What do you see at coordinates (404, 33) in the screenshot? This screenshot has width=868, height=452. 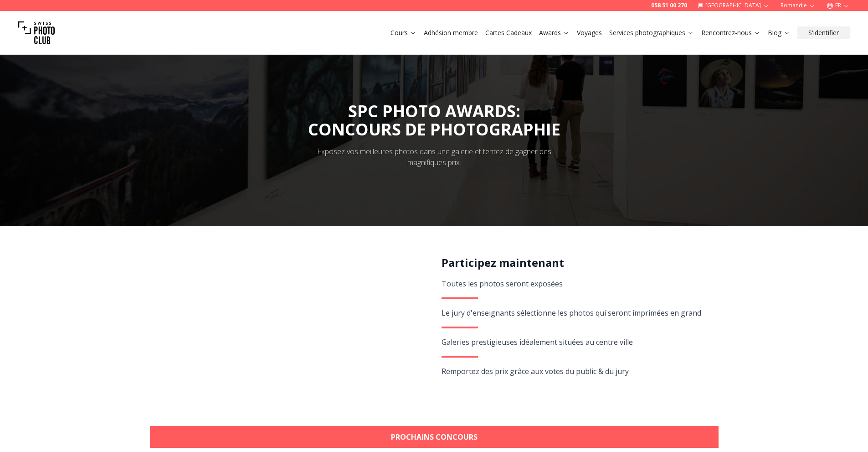 I see `button: Cours` at bounding box center [404, 33].